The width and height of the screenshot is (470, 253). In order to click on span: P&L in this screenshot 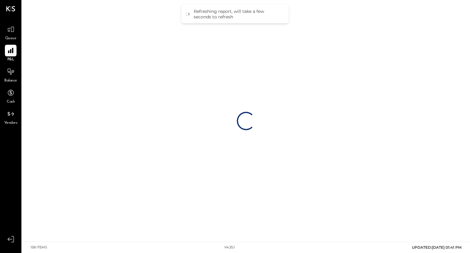, I will do `click(11, 60)`.